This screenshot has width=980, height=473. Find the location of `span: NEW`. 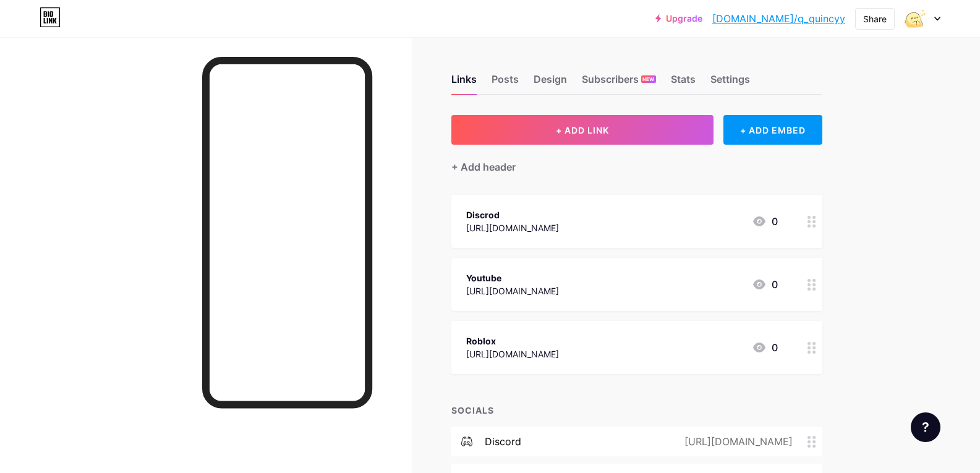

span: NEW is located at coordinates (648, 79).